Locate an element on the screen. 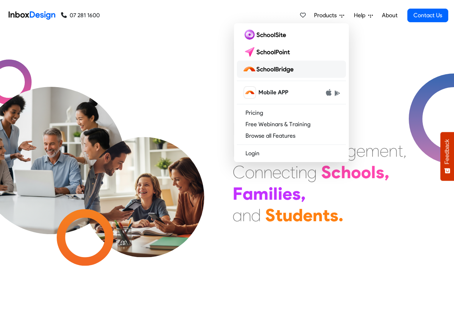 The height and width of the screenshot is (313, 454). div: u is located at coordinates (287, 215).